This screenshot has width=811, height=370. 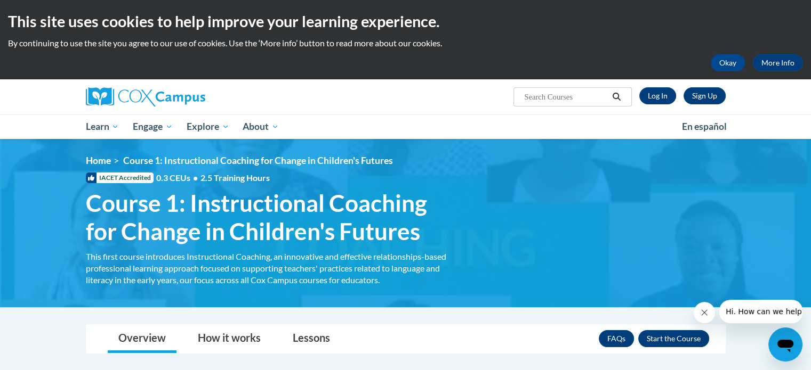 I want to click on span: Explore, so click(x=208, y=127).